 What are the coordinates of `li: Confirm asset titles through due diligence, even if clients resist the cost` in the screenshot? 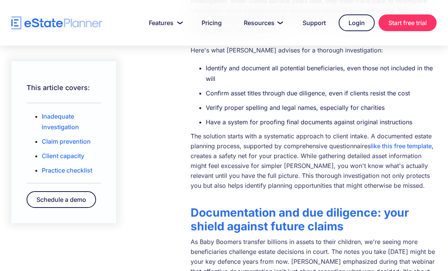 It's located at (321, 93).